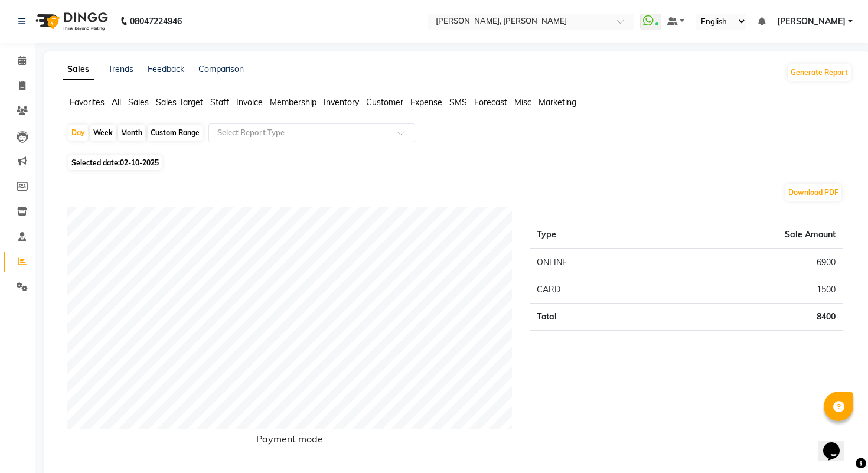 The height and width of the screenshot is (473, 868). Describe the element at coordinates (749, 263) in the screenshot. I see `td: 6900` at that location.